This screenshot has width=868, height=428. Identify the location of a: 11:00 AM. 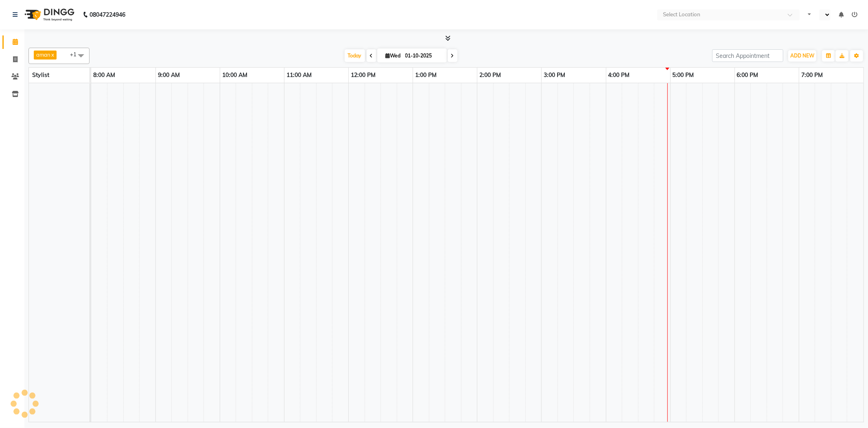
(299, 75).